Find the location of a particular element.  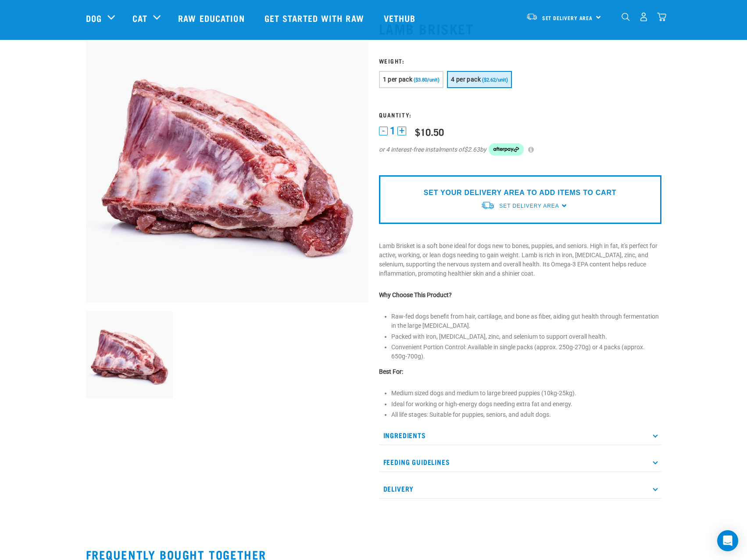

div: $10.50 is located at coordinates (429, 132).